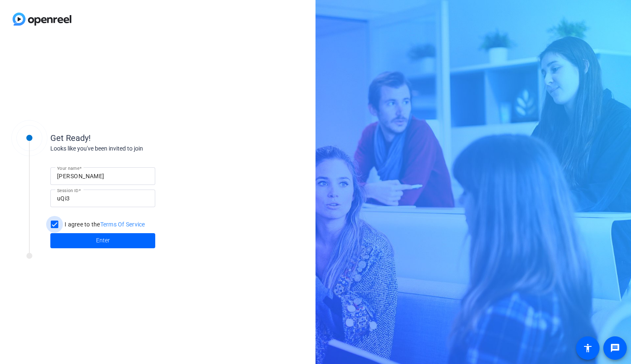 This screenshot has height=364, width=631. Describe the element at coordinates (588, 348) in the screenshot. I see `mat-icon: accessibility` at that location.